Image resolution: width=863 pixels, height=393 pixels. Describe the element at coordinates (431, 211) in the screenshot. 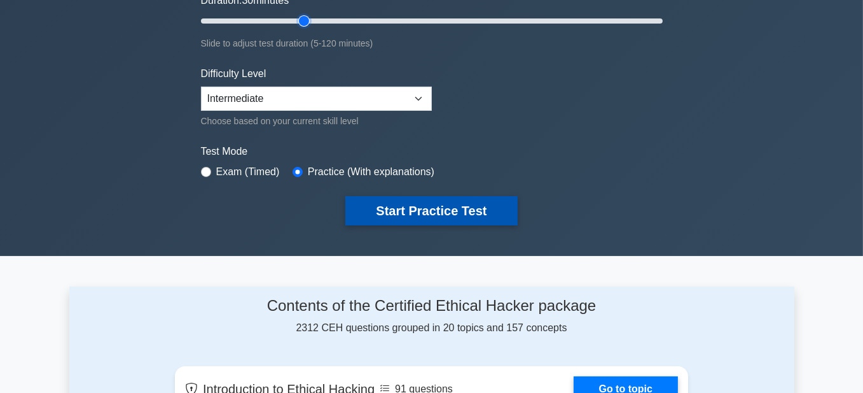

I see `button: Start Practice Test` at that location.